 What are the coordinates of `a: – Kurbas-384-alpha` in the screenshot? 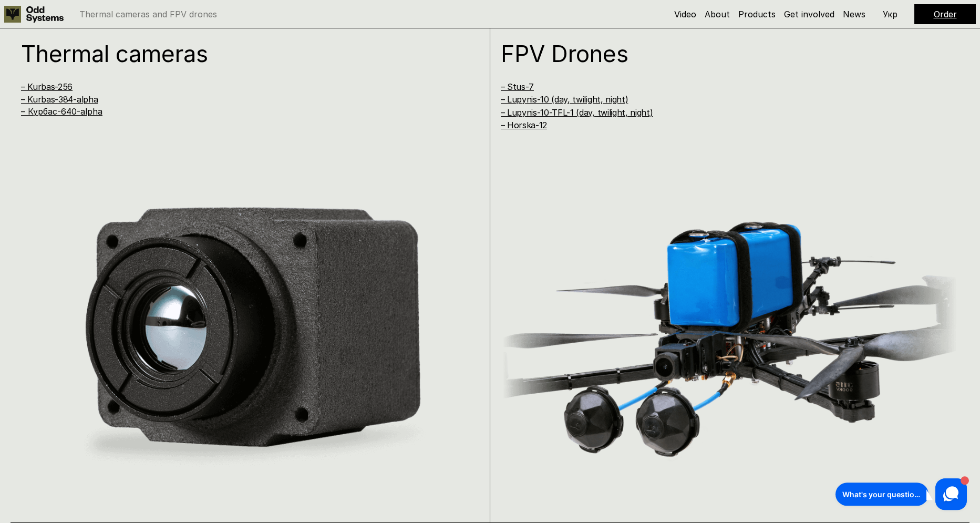 It's located at (59, 99).